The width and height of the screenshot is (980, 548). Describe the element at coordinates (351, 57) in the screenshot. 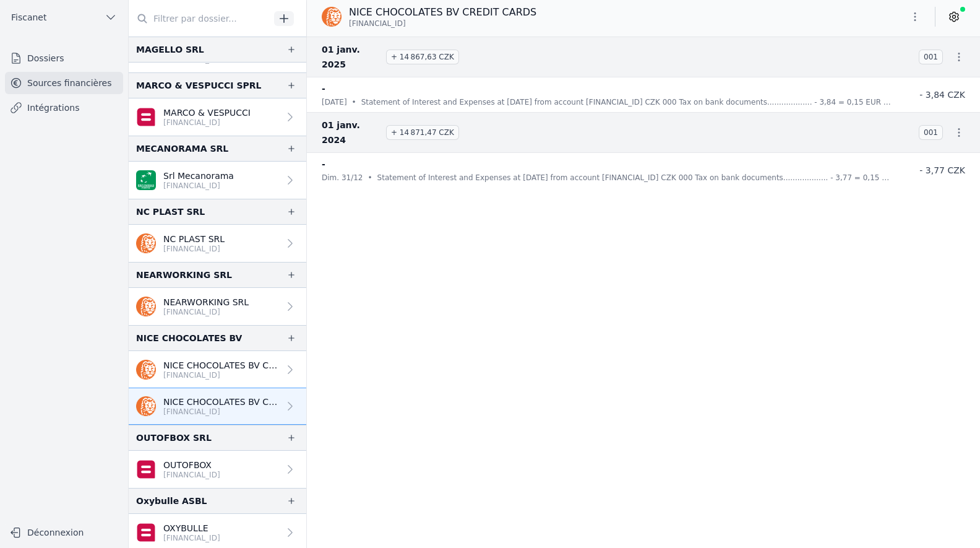

I see `span: 01 janv. 2025` at that location.